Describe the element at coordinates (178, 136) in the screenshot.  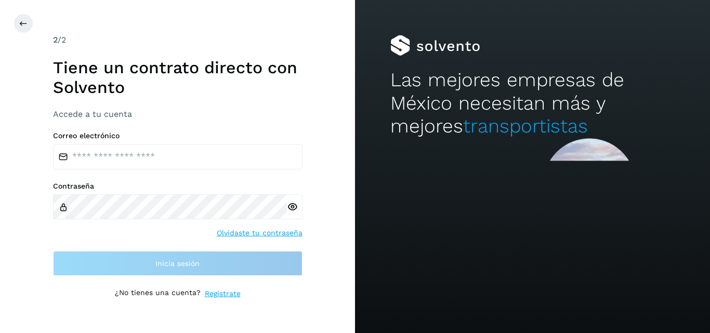
I see `label: Correo electrónico` at that location.